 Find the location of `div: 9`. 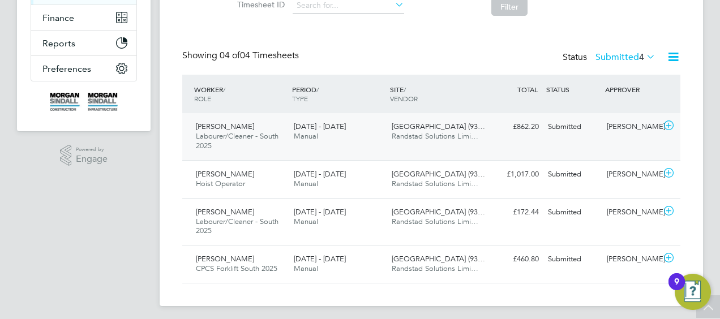

div: 9 is located at coordinates (676, 289).